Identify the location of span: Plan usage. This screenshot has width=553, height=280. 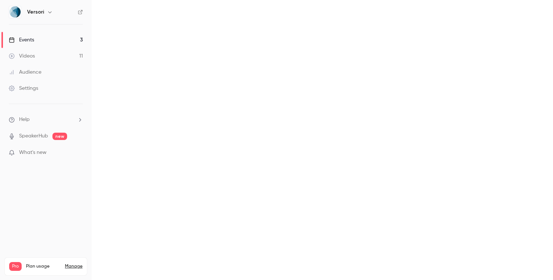
(43, 267).